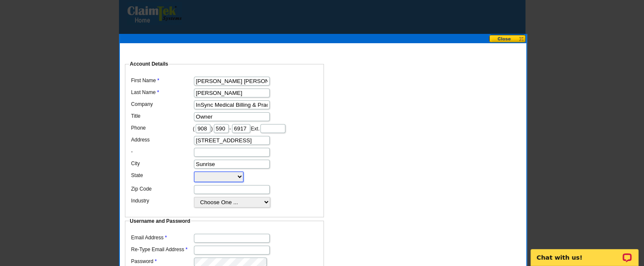  What do you see at coordinates (162, 250) in the screenshot?
I see `label: Re-Type Email Address` at bounding box center [162, 250].